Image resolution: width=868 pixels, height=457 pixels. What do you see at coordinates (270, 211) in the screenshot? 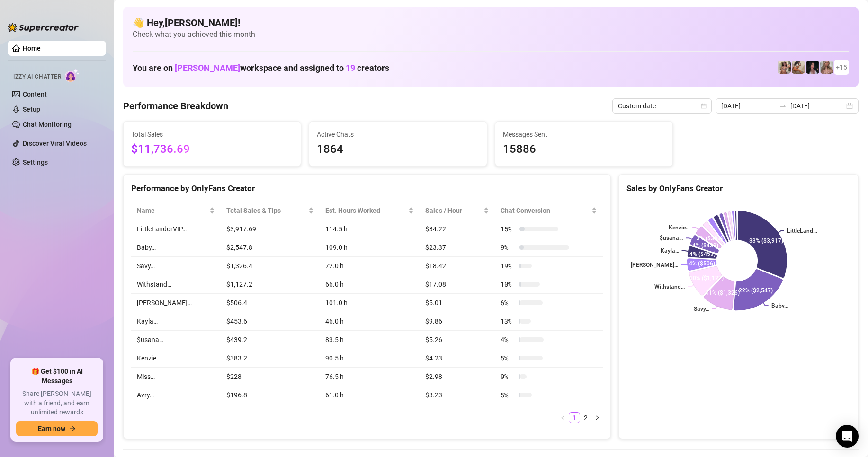
I see `th: Total Sales & Tips` at bounding box center [270, 211].